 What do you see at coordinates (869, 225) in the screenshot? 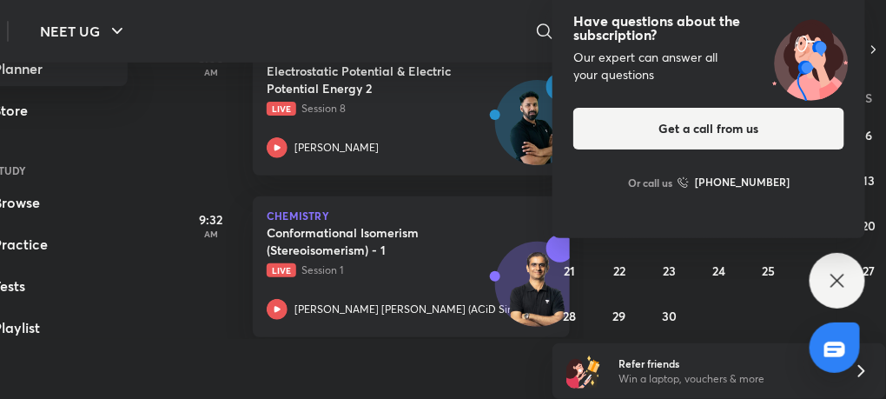
I see `abbr: September 20, 2025` at bounding box center [869, 225].